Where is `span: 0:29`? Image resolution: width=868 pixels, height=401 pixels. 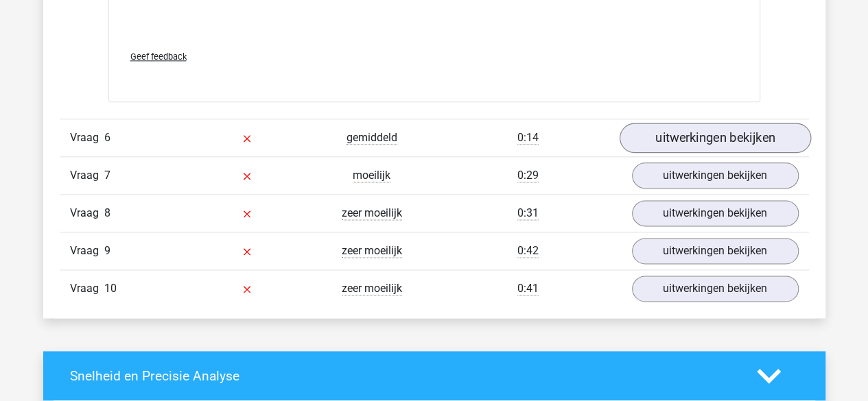 span: 0:29 is located at coordinates (528, 176).